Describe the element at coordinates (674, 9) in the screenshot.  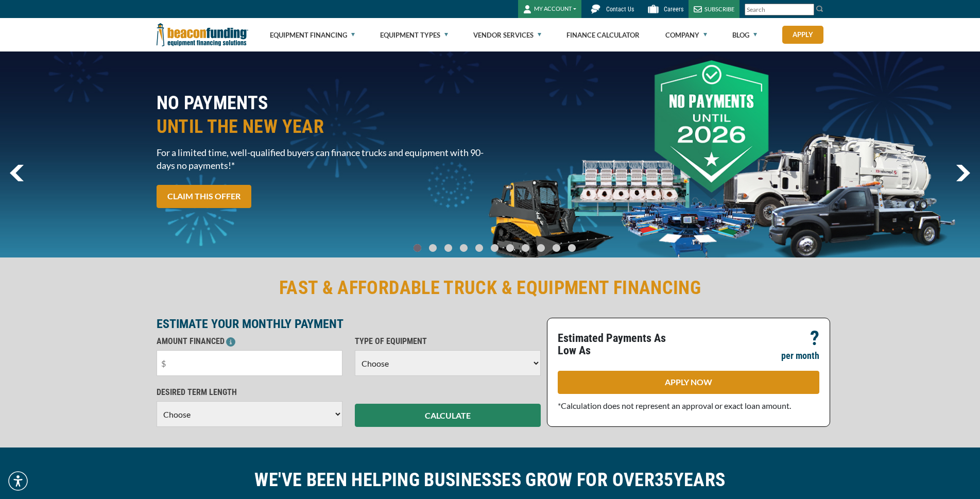
I see `span: Careers` at that location.